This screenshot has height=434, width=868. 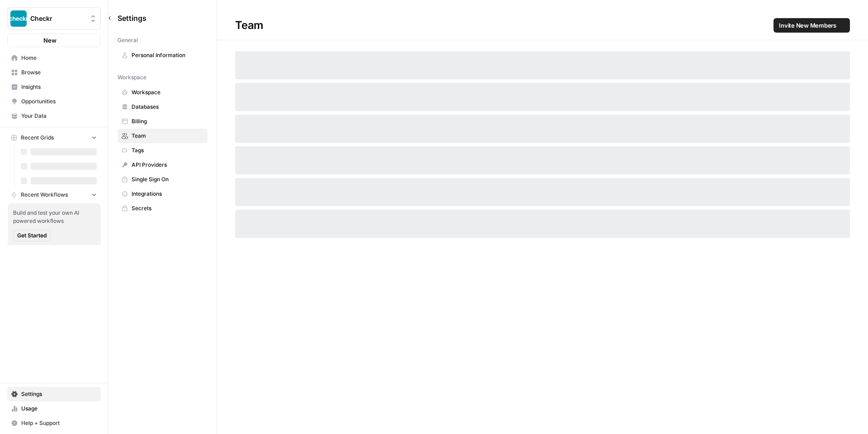 What do you see at coordinates (54, 19) in the screenshot?
I see `button: Workspace: Checkr` at bounding box center [54, 19].